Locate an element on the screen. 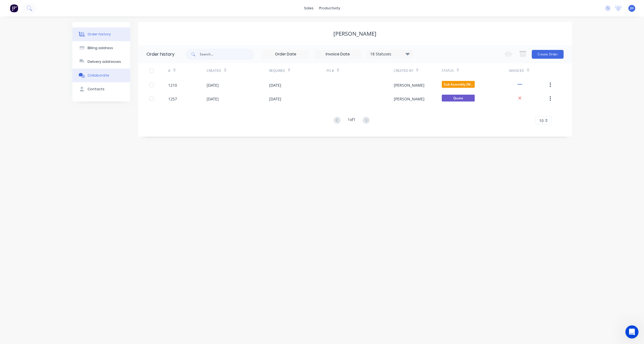 The image size is (644, 344). span: 10 is located at coordinates (541, 120).